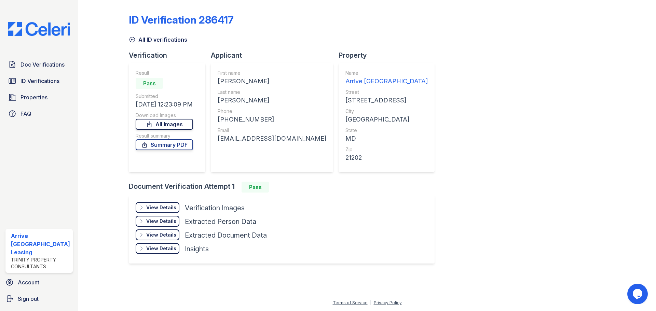  What do you see at coordinates (26, 114) in the screenshot?
I see `span: FAQ` at bounding box center [26, 114].